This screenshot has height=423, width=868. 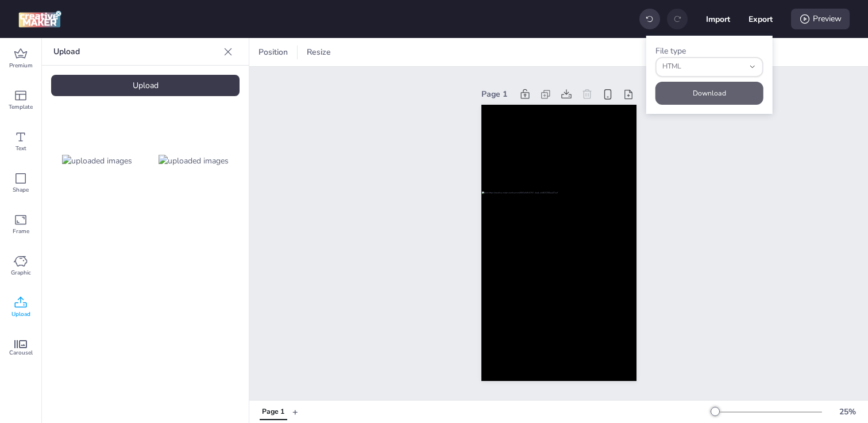 What do you see at coordinates (319, 52) in the screenshot?
I see `span: Resize` at bounding box center [319, 52].